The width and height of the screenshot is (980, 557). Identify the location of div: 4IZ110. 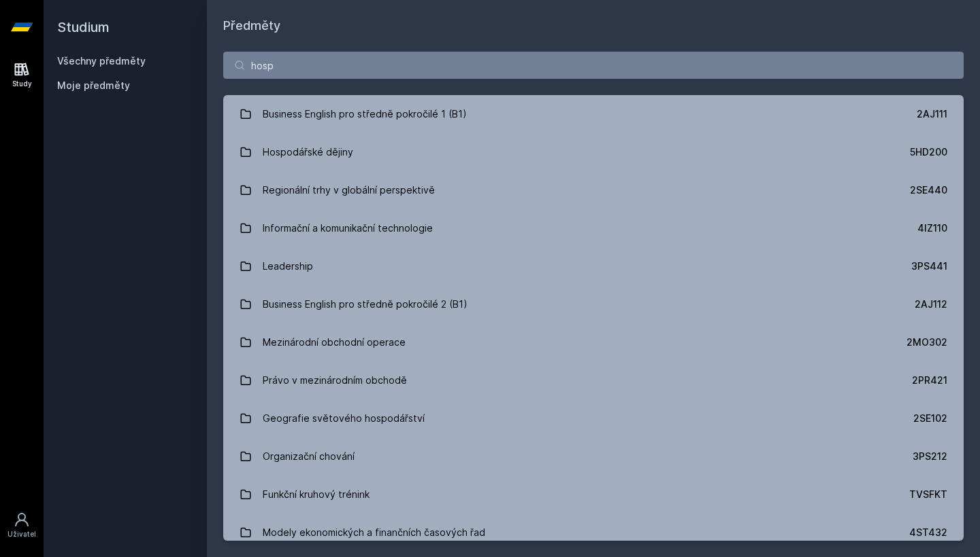
(932, 228).